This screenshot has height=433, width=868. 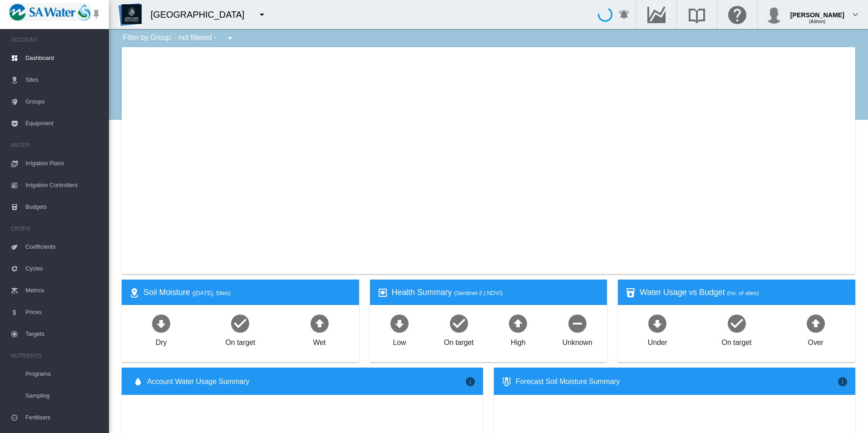 I want to click on md-icon: icon-thermometer-lines, so click(x=507, y=382).